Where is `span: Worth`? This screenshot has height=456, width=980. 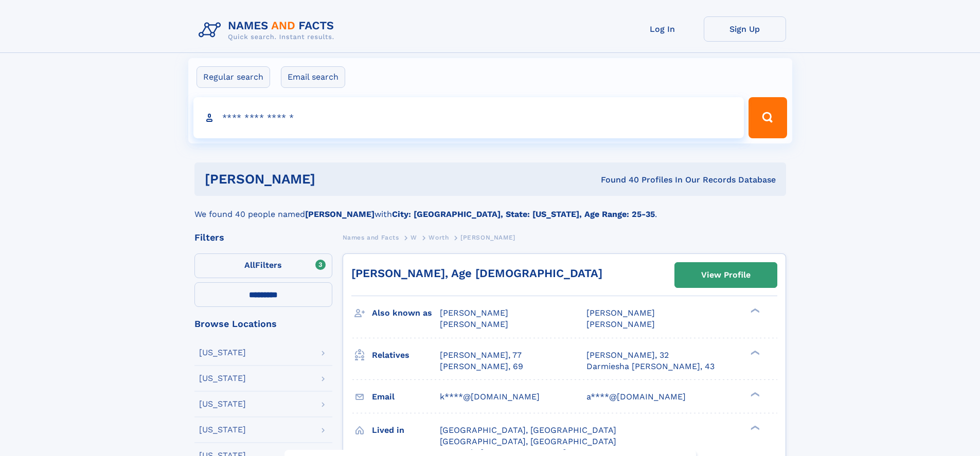 span: Worth is located at coordinates (438, 237).